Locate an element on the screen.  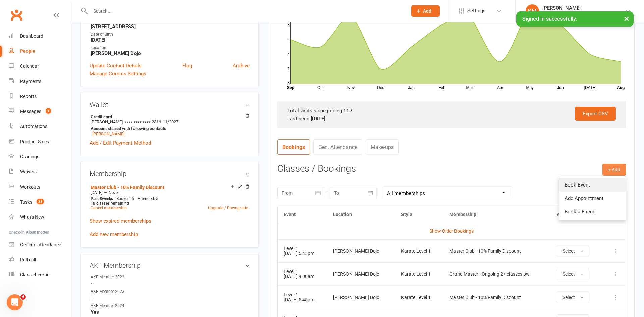
span: 18 classes remaining is located at coordinates (110, 203).